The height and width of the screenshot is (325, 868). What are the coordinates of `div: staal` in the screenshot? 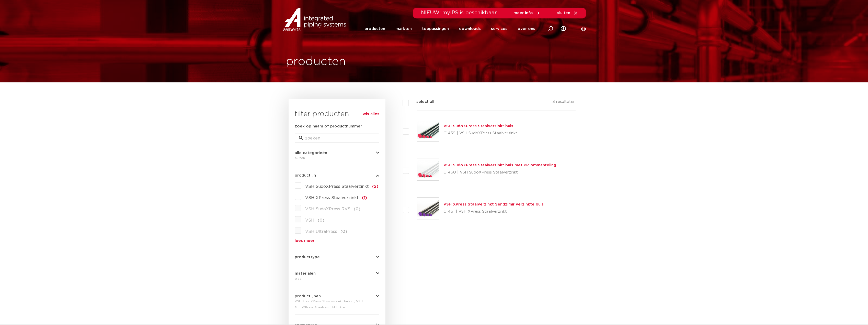 It's located at (337, 279).